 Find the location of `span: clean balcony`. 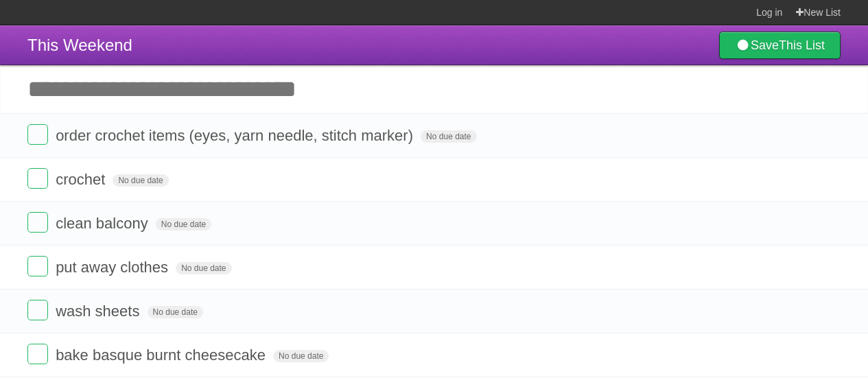

span: clean balcony is located at coordinates (103, 223).